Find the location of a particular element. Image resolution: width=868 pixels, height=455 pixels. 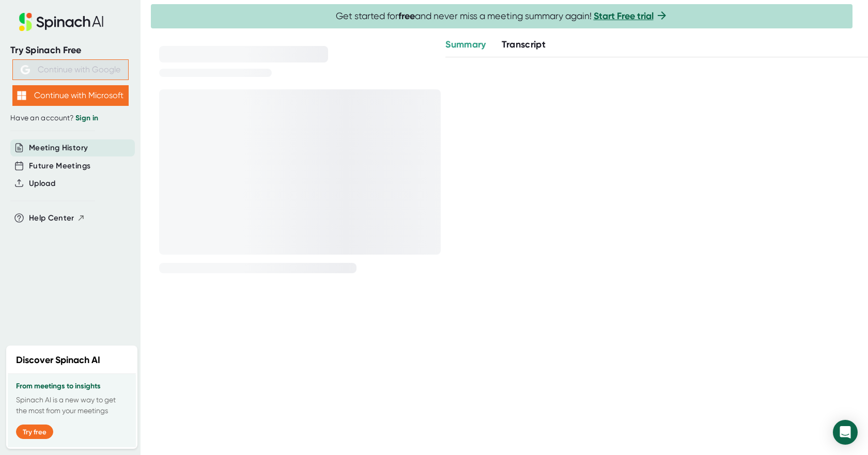

button: Continue with Google is located at coordinates (71, 70).